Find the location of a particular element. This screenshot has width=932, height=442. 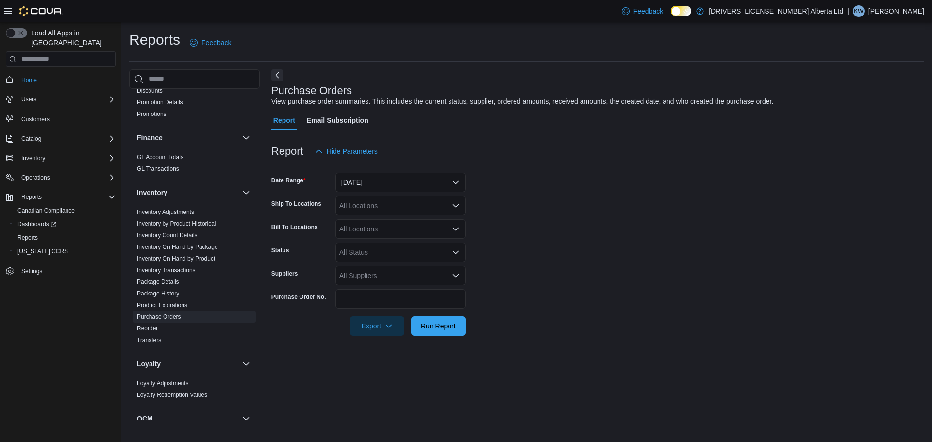

span: Package History is located at coordinates (158, 294).